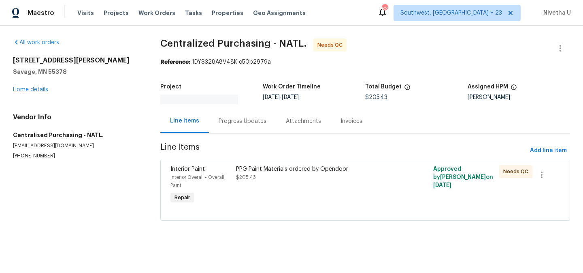 The width and height of the screenshot is (583, 273). What do you see at coordinates (228, 13) in the screenshot?
I see `span: Properties` at bounding box center [228, 13].